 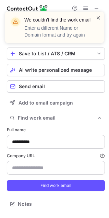 What do you see at coordinates (46, 103) in the screenshot?
I see `span: Add to email campaign` at bounding box center [46, 103].